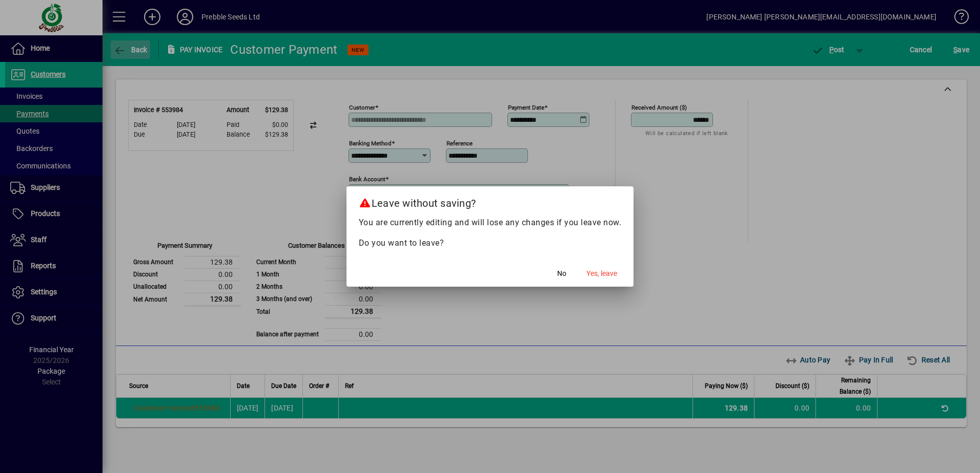 This screenshot has height=473, width=980. I want to click on span: No, so click(562, 274).